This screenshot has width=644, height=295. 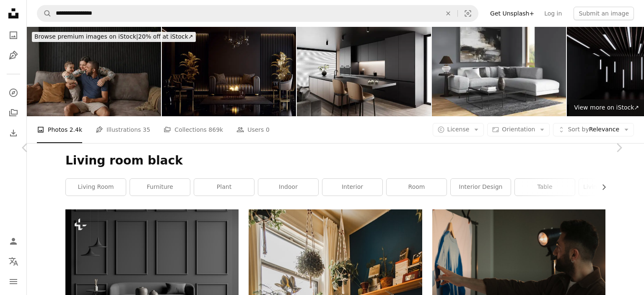 I want to click on a: indoor, so click(x=288, y=187).